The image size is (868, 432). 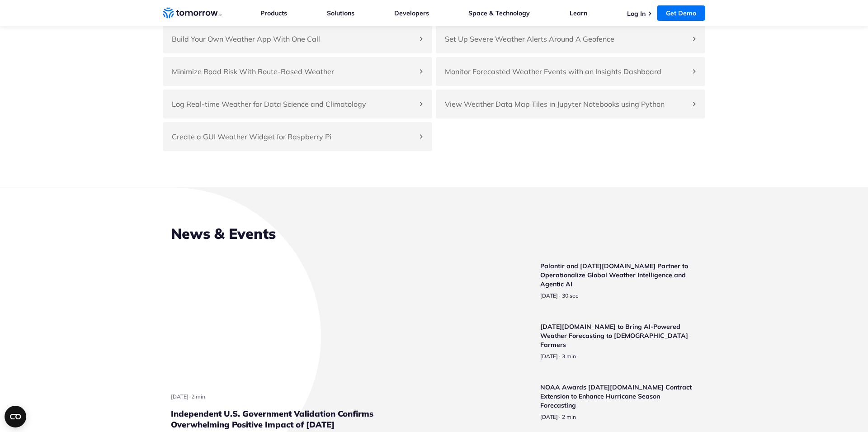 I want to click on a: Space & Technology, so click(x=499, y=13).